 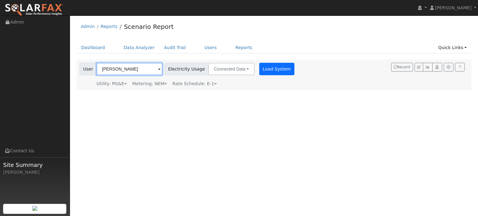 What do you see at coordinates (34, 10) in the screenshot?
I see `img: SolarFax` at bounding box center [34, 10].